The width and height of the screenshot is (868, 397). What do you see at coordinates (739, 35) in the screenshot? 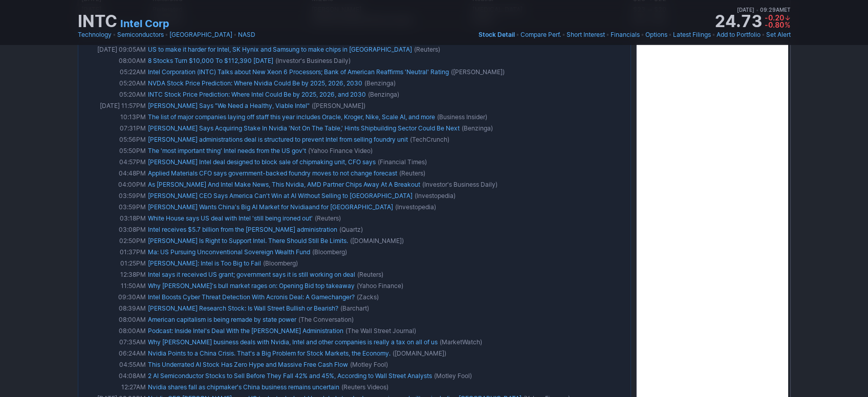
I see `a: Add to Portfolio` at bounding box center [739, 35].